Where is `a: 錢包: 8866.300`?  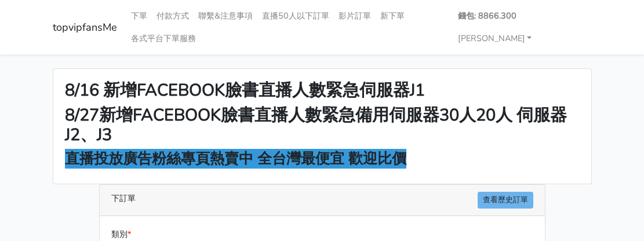 a: 錢包: 8866.300 is located at coordinates (487, 15).